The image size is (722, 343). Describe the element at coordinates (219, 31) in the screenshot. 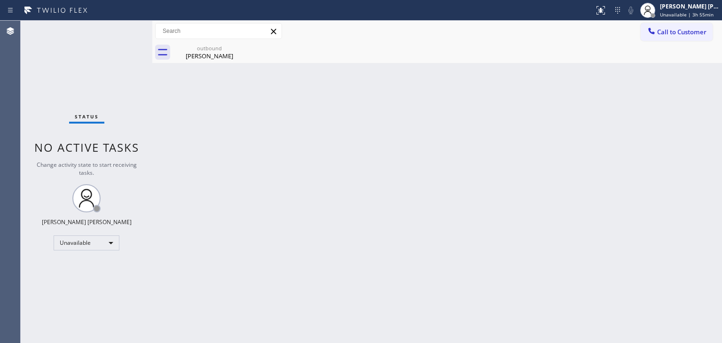

I see `input: Search` at that location.